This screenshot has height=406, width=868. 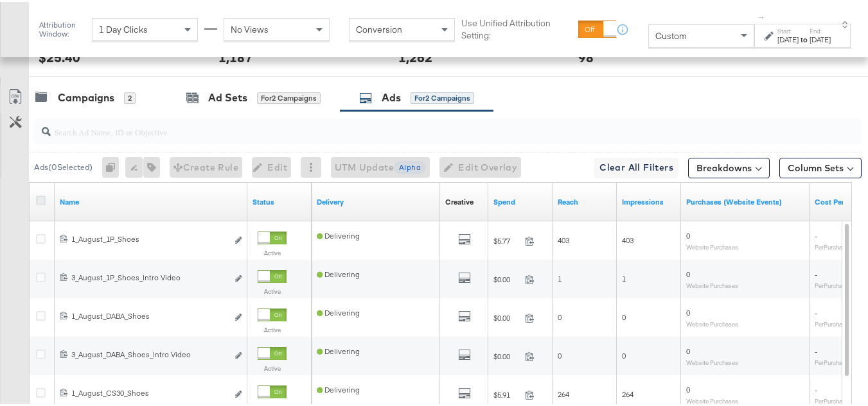 What do you see at coordinates (671, 34) in the screenshot?
I see `span: Custom` at bounding box center [671, 34].